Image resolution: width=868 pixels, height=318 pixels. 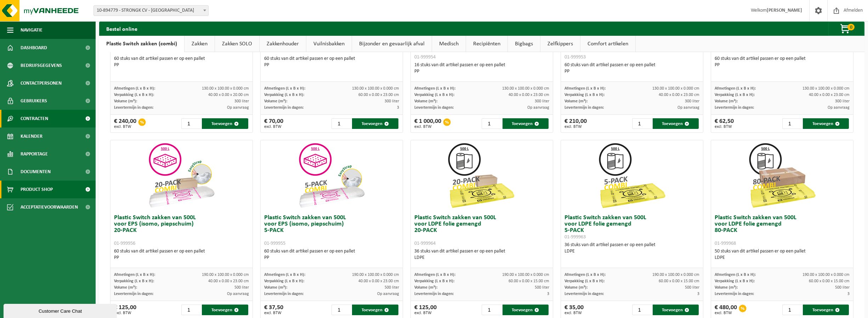 What do you see at coordinates (851, 27) in the screenshot?
I see `span: 0` at bounding box center [851, 27].